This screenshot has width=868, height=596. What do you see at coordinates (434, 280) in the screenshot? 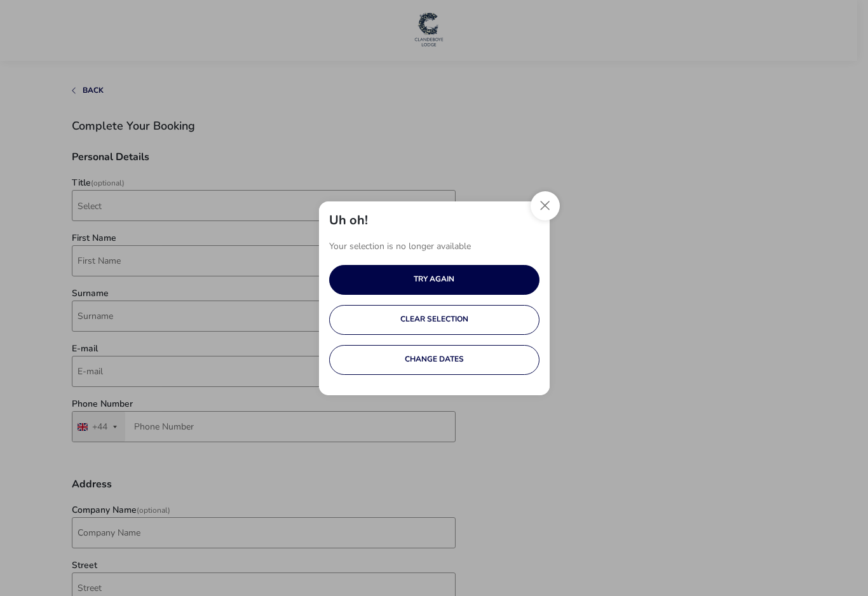
I see `button: TRY AGAIN` at bounding box center [434, 280].